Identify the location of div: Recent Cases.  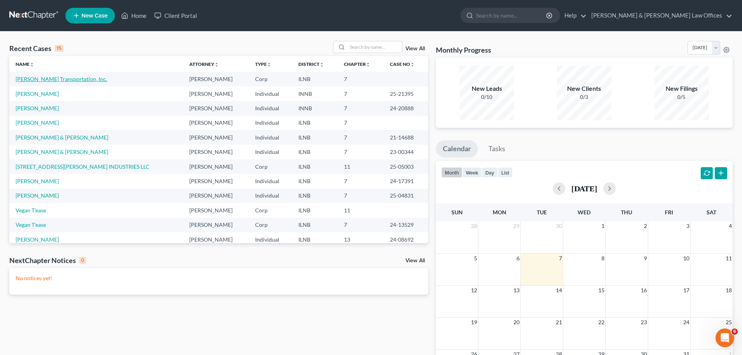
(36, 48).